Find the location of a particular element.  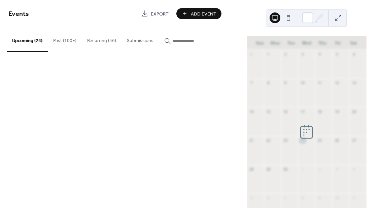

a: Add Event is located at coordinates (199, 13).